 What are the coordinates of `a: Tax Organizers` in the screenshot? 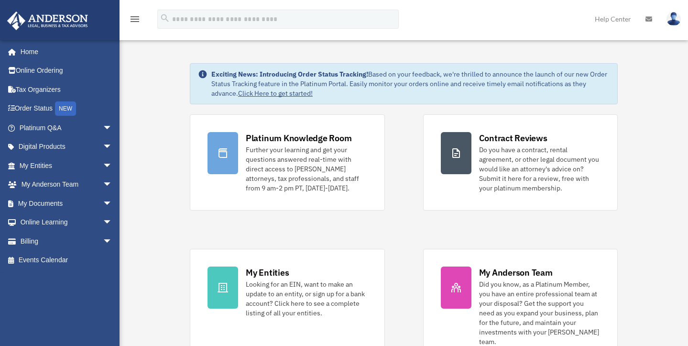 It's located at (67, 89).